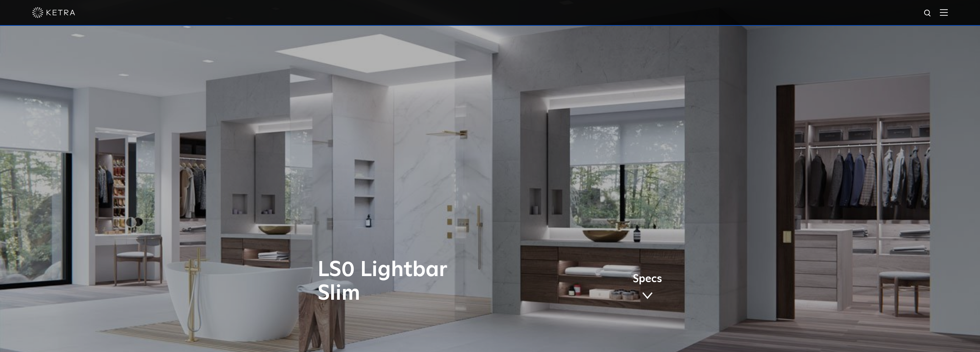 This screenshot has width=980, height=352. What do you see at coordinates (53, 12) in the screenshot?
I see `img: ketra-logo-2019-white` at bounding box center [53, 12].